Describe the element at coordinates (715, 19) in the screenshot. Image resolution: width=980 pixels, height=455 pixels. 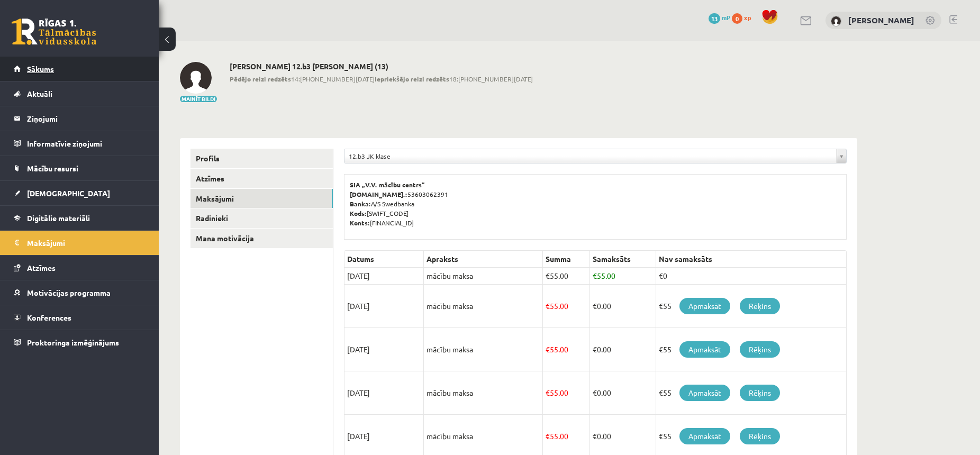
I see `span: 13` at that location.